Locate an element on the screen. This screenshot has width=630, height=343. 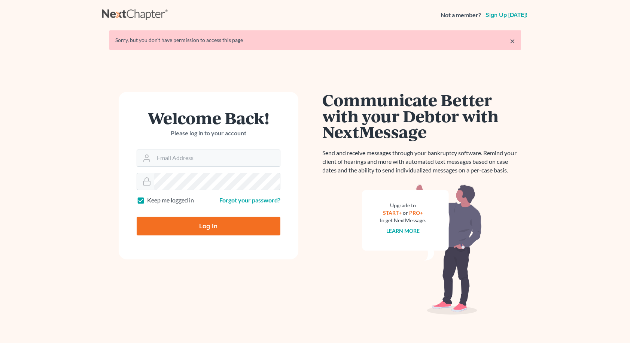
div: Sorry, but you don't have permission to access this page is located at coordinates (315, 40).